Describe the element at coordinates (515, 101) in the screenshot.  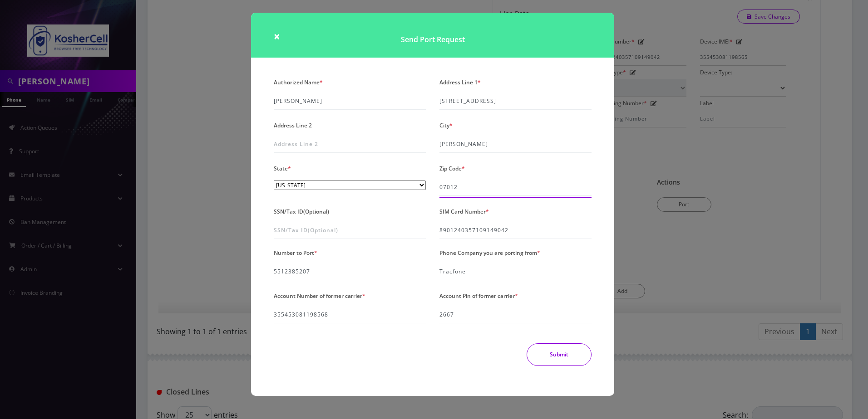
I see `input: Address Line 1` at that location.